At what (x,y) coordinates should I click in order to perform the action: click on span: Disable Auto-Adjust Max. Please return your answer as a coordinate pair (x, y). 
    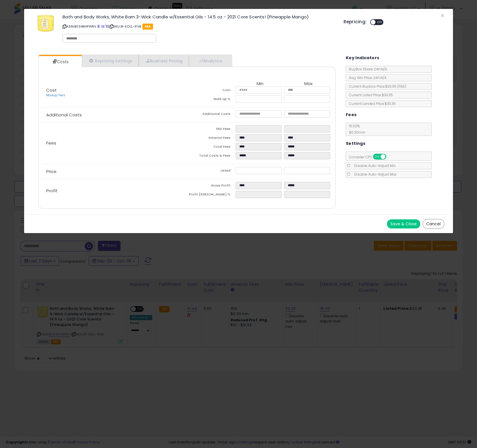
    Looking at the image, I should click on (374, 174).